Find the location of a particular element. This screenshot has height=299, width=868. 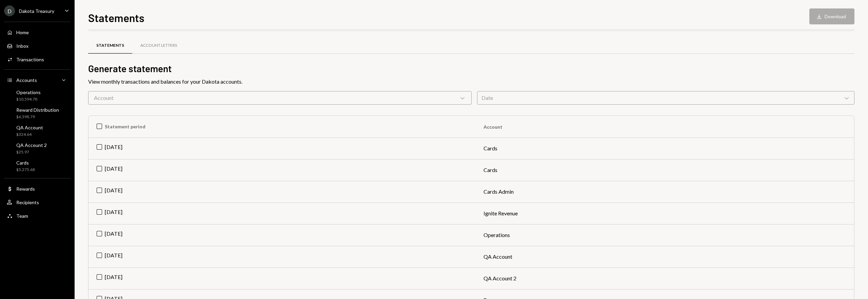

div: $324.64 is located at coordinates (29, 134).